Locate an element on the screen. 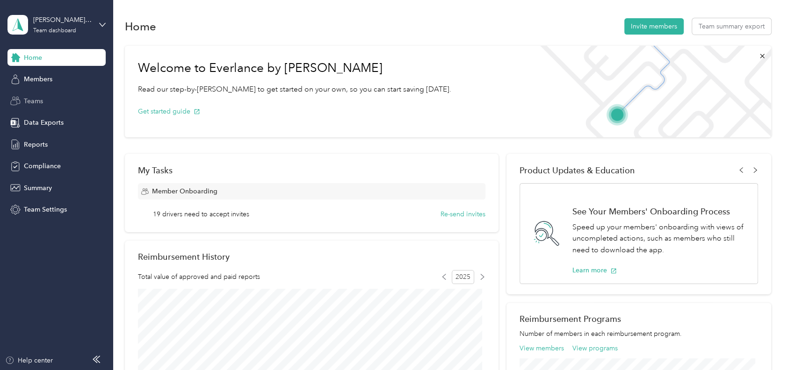 Image resolution: width=787 pixels, height=370 pixels. button: Invite members is located at coordinates (654, 26).